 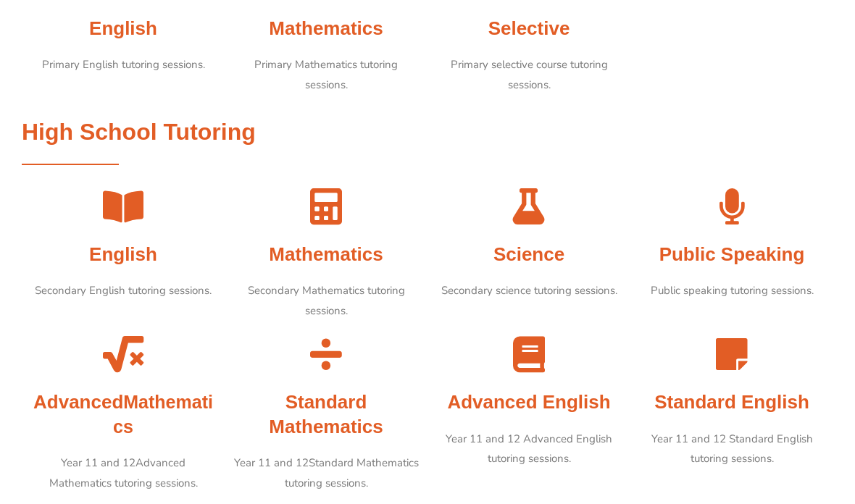 I want to click on span: Advanced, so click(x=124, y=415).